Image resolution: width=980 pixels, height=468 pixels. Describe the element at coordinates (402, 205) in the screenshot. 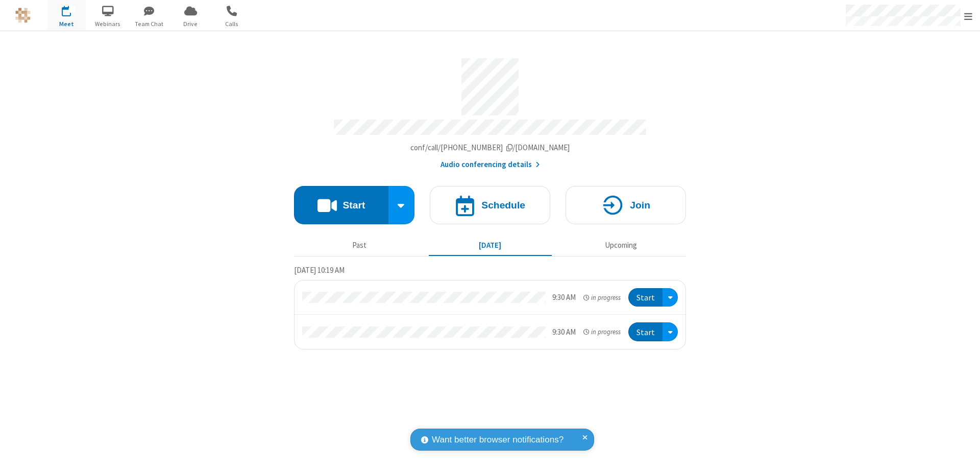

I see `div: Start conference options` at that location.